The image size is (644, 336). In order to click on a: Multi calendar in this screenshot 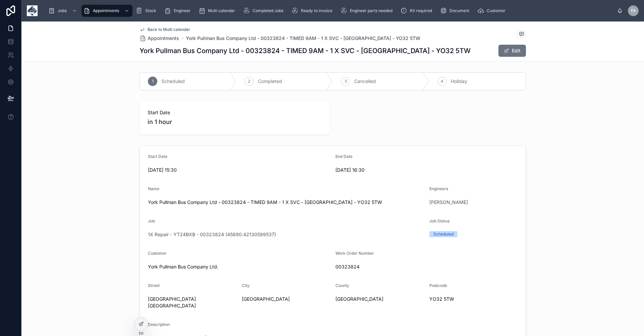, I will do `click(218, 11)`.